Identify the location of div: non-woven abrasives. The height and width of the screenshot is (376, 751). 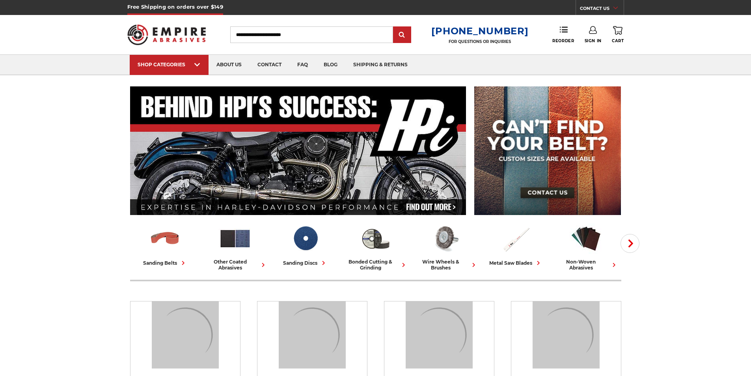
(587, 265).